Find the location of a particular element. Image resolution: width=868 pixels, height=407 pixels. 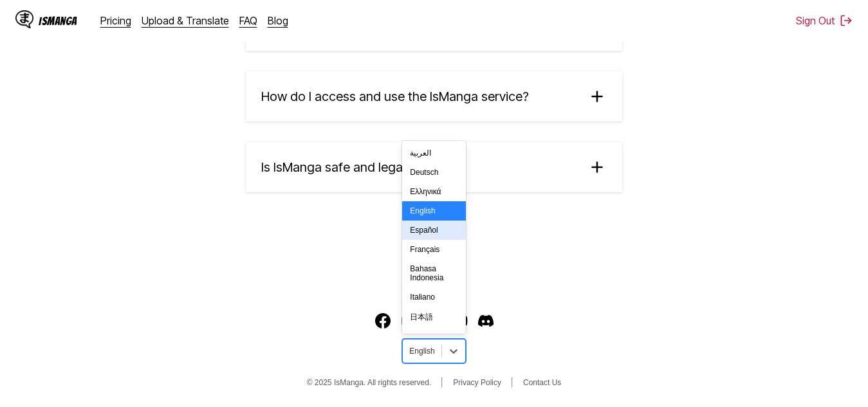

button: Sign Out is located at coordinates (824, 20).